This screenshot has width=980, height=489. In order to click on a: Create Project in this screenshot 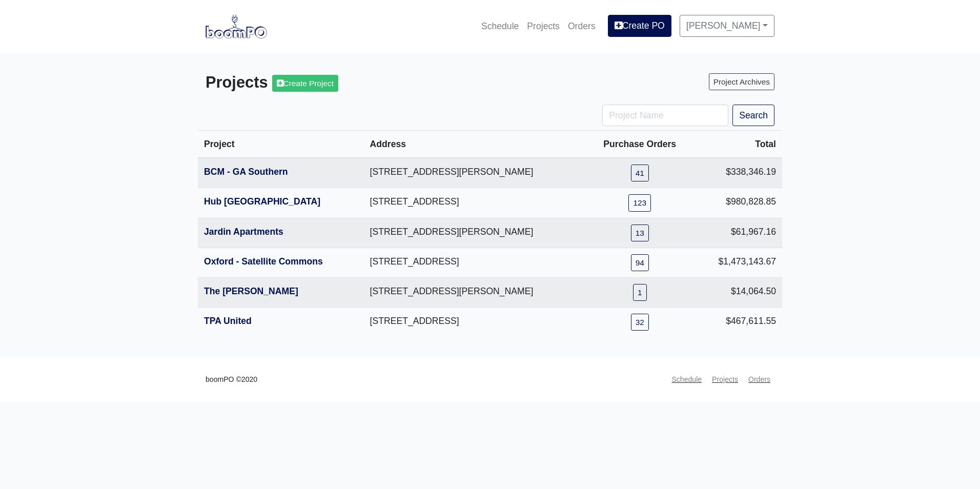, I will do `click(305, 83)`.